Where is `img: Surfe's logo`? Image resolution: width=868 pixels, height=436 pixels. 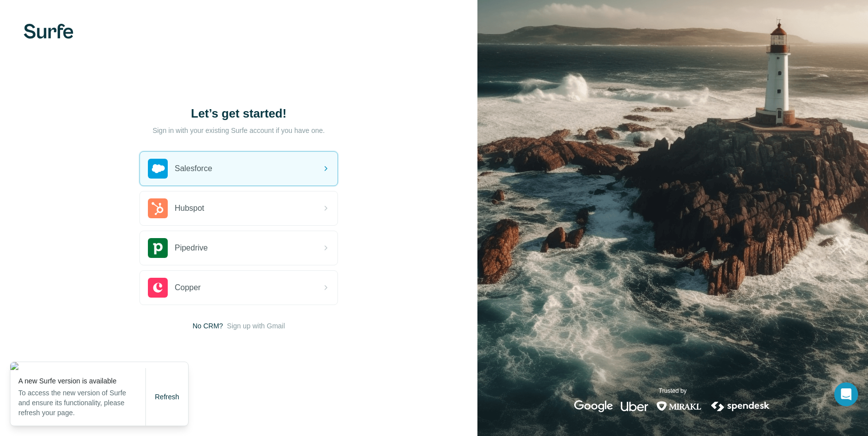
img: Surfe's logo is located at coordinates (49, 31).